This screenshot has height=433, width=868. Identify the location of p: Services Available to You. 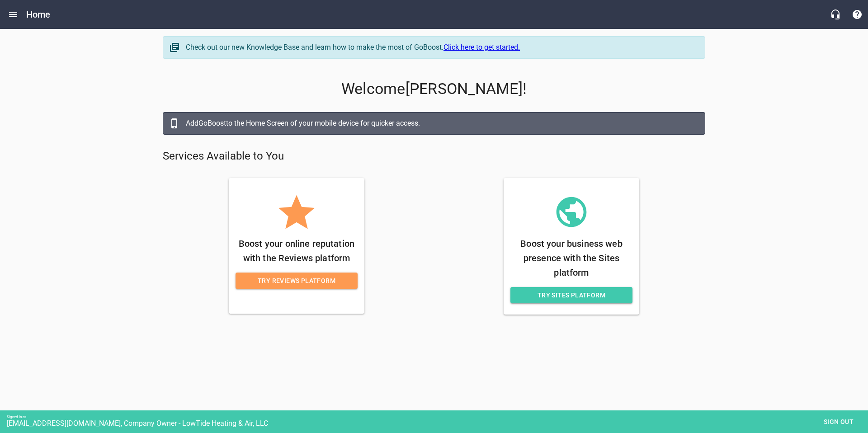
(434, 157).